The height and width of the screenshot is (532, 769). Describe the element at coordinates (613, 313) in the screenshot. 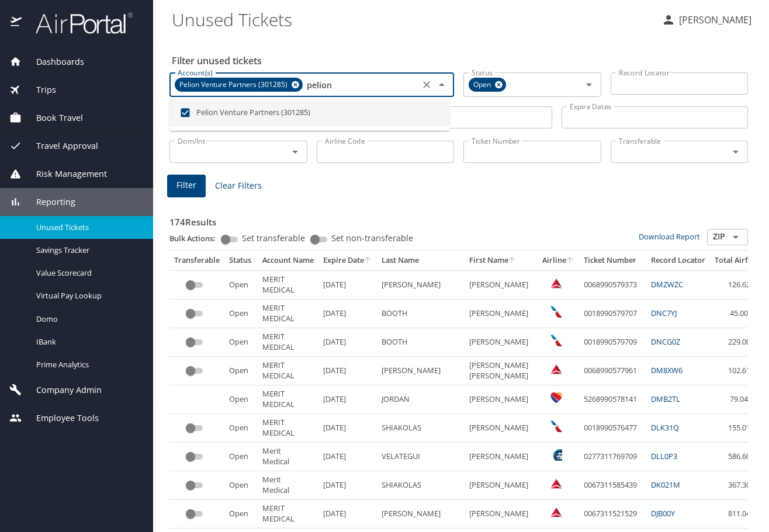

I see `td: 0018990579707` at that location.